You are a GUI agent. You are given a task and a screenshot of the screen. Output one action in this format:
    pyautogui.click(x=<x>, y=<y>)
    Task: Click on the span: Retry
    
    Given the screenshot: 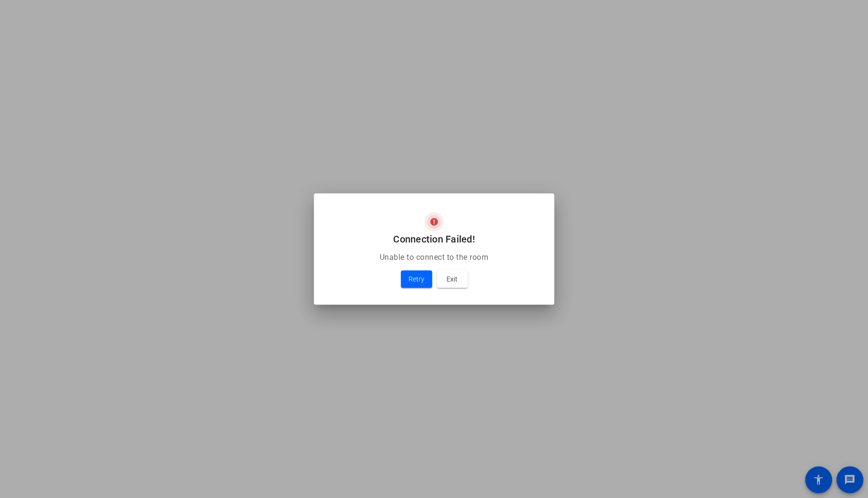 What is the action you would take?
    pyautogui.click(x=416, y=279)
    